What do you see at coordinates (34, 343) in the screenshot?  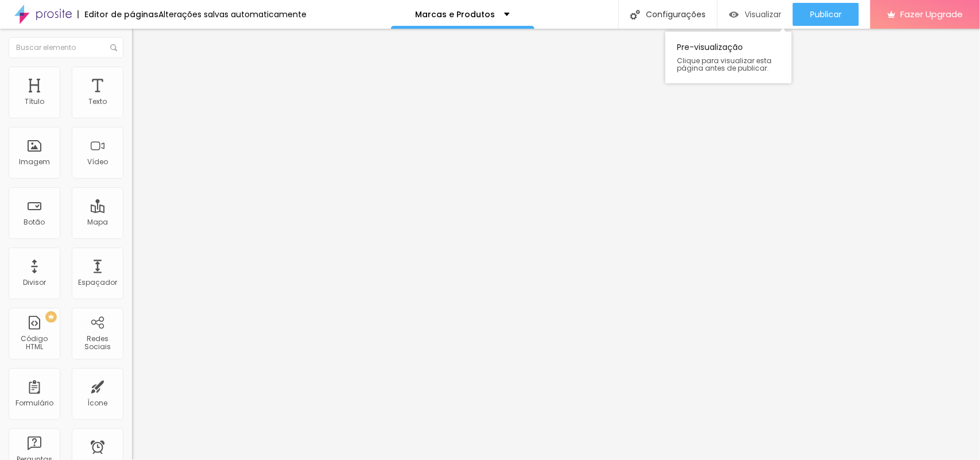 I see `div: Código HTML` at bounding box center [34, 343].